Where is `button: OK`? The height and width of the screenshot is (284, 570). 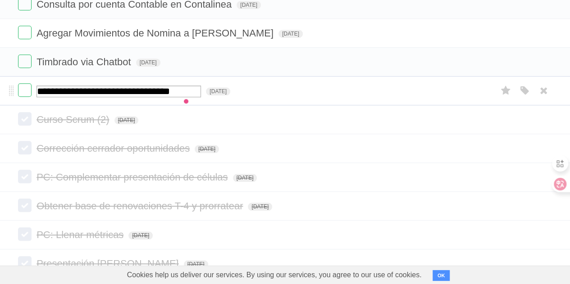
button: OK is located at coordinates (441, 276).